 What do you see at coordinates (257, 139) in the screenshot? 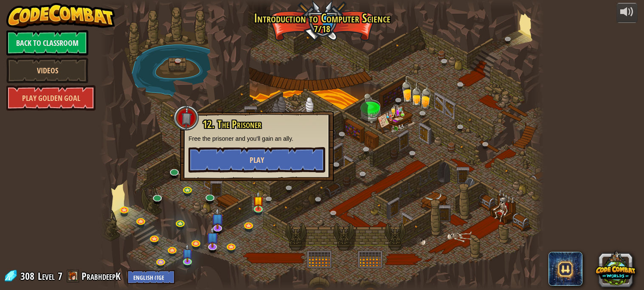
I see `p: Free the prisoner and you'll gain an ally.` at bounding box center [257, 139].